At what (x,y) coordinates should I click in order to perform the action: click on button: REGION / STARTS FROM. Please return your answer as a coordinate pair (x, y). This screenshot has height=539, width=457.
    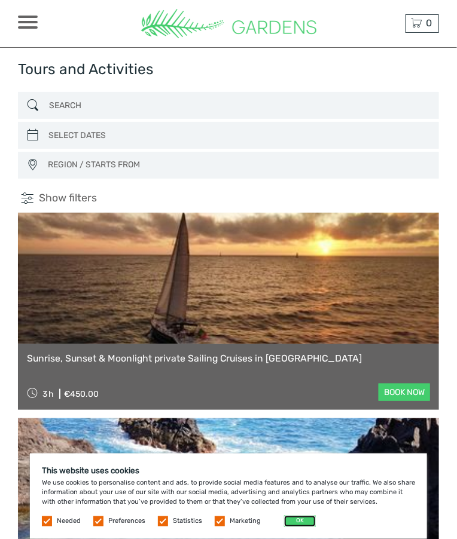
    Looking at the image, I should click on (237, 165).